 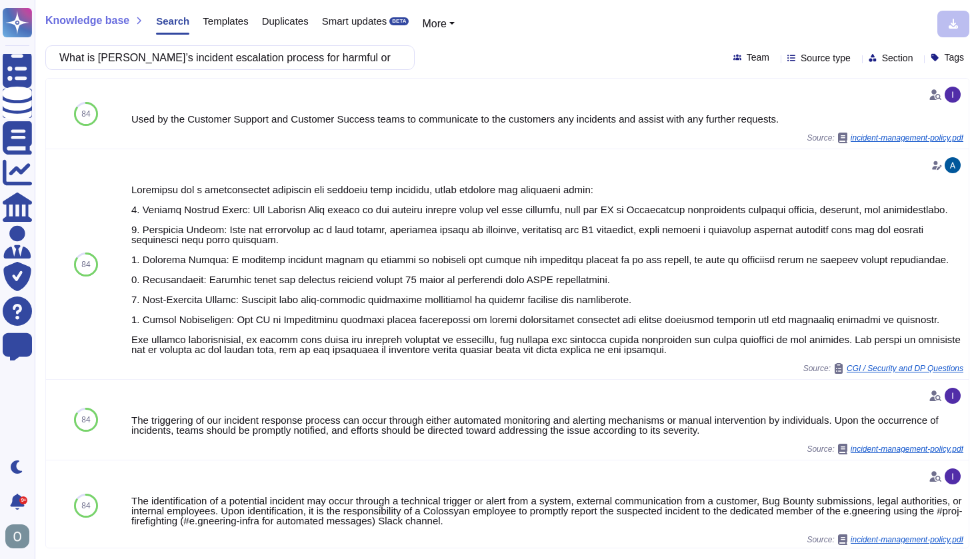 I want to click on span: Knowledge base, so click(x=87, y=21).